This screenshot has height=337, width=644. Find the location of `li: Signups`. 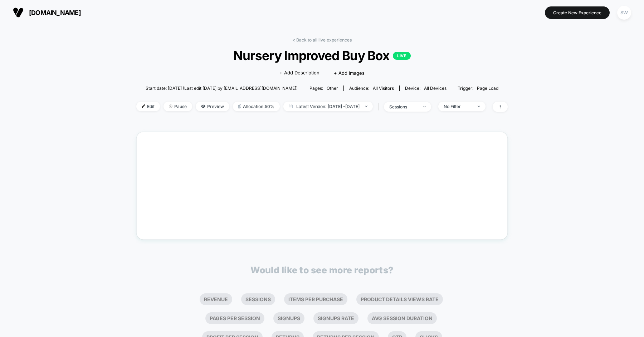

li: Signups is located at coordinates (289, 318).